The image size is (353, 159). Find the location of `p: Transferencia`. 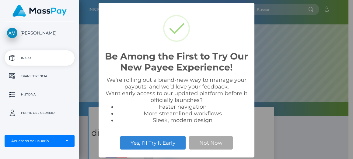

p: Transferencia is located at coordinates (40, 76).